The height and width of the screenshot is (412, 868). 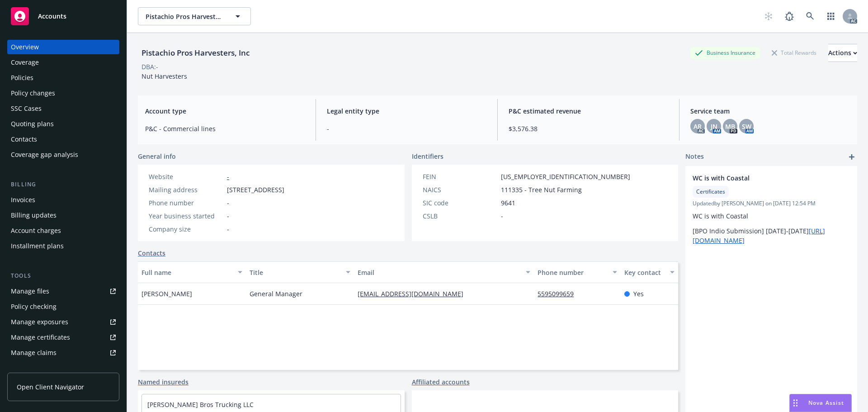 I want to click on a: Named insureds, so click(x=163, y=382).